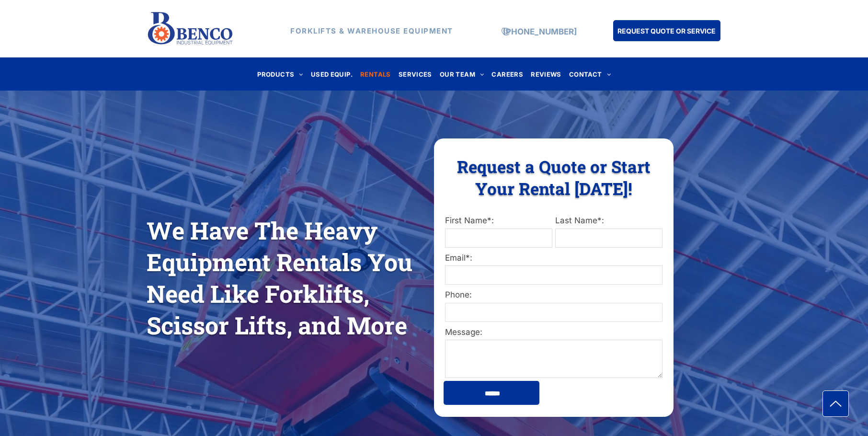  What do you see at coordinates (666, 31) in the screenshot?
I see `span: REQUEST QUOTE OR SERVICE` at bounding box center [666, 31].